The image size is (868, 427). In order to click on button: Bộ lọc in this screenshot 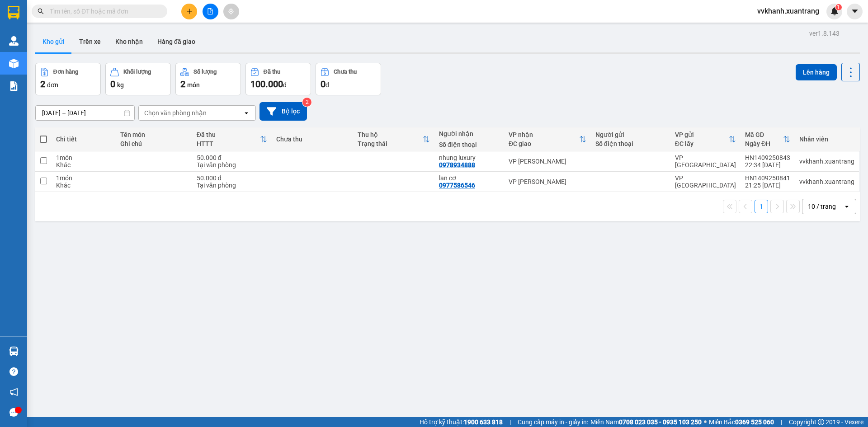, I will do `click(284, 112)`.